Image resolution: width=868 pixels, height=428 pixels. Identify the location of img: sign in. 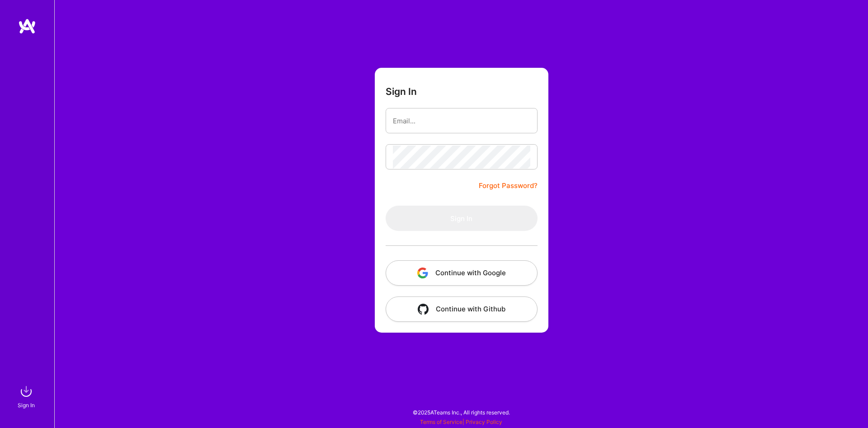
(26, 392).